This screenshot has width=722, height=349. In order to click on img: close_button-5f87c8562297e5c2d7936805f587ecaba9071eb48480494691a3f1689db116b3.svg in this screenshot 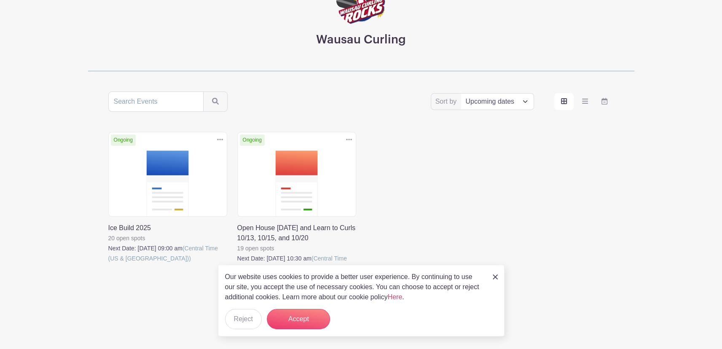, I will do `click(495, 277)`.